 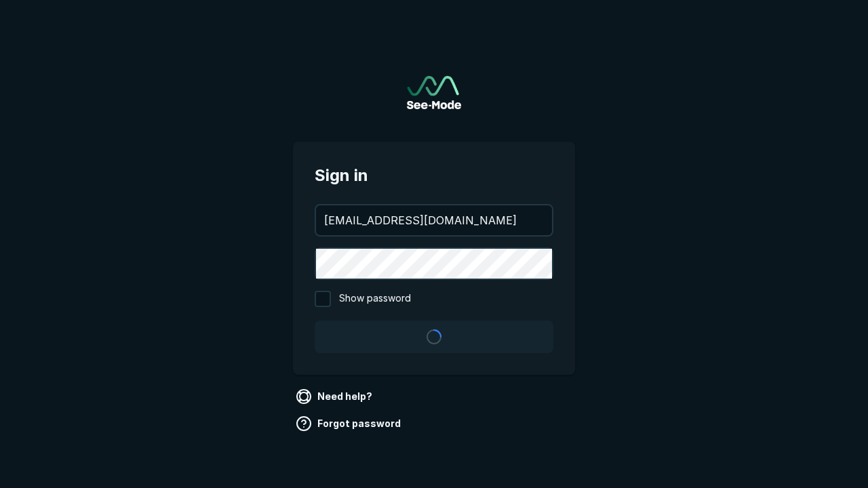 What do you see at coordinates (349, 424) in the screenshot?
I see `a: Forgot password` at bounding box center [349, 424].